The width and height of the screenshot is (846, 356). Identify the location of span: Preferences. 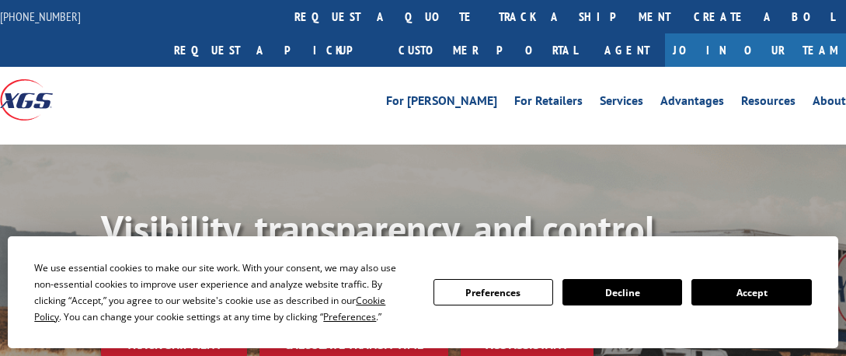
(350, 316).